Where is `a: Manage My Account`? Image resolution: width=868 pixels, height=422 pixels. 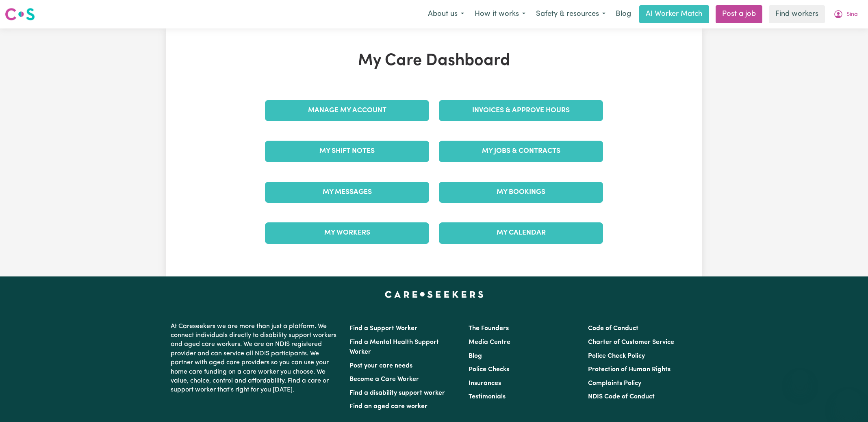 a: Manage My Account is located at coordinates (347, 111).